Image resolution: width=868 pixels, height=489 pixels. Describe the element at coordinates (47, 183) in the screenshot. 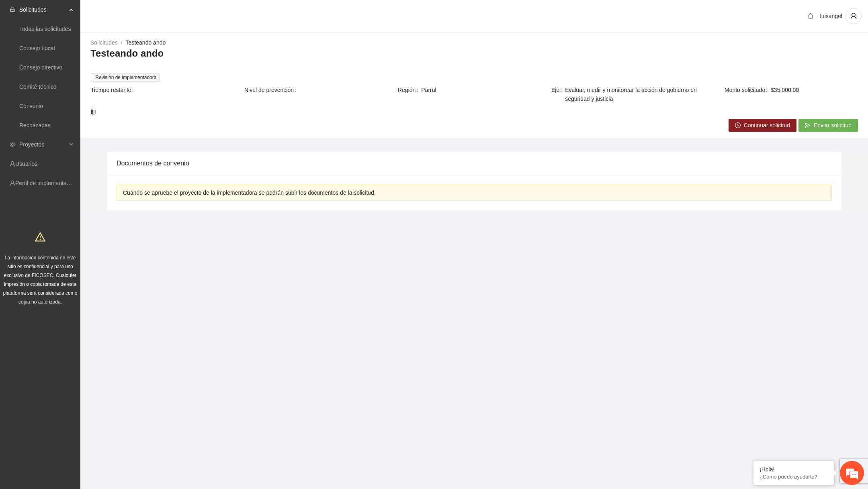

I see `a: Perfil de implementadora` at that location.